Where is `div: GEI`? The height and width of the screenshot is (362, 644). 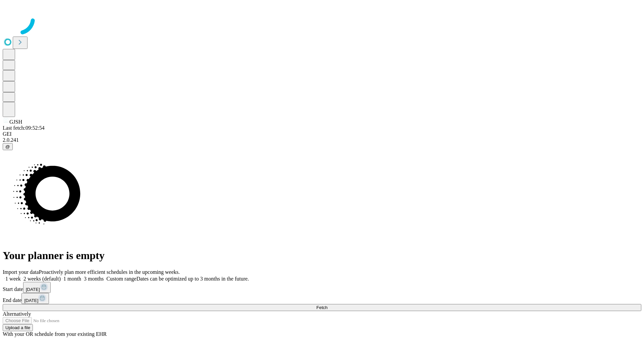
div: GEI is located at coordinates (322, 135).